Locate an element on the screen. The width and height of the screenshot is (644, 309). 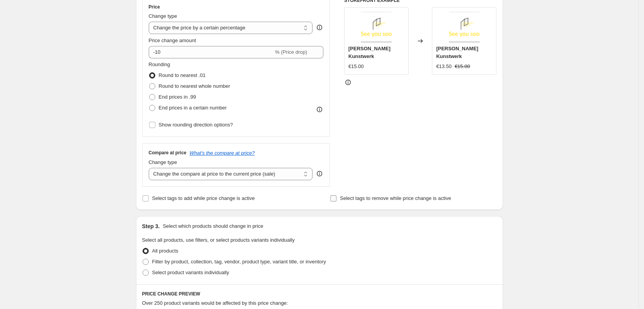
span: Filter by product, collection, tag, vendor, product type, variant title, or inventory is located at coordinates (239, 262).